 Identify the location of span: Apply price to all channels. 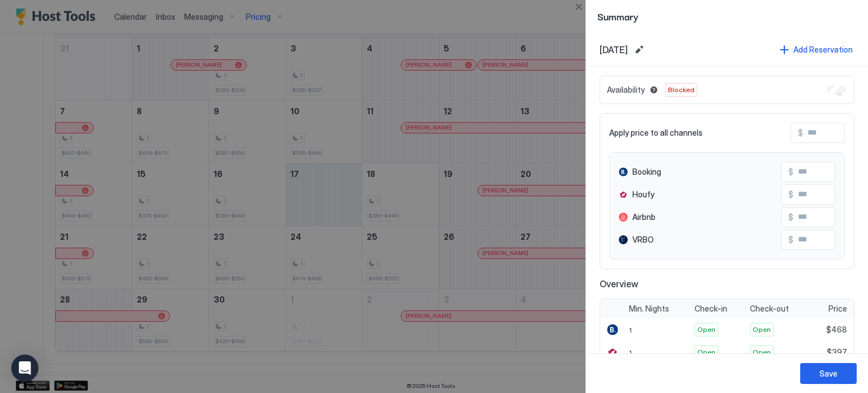
(655, 133).